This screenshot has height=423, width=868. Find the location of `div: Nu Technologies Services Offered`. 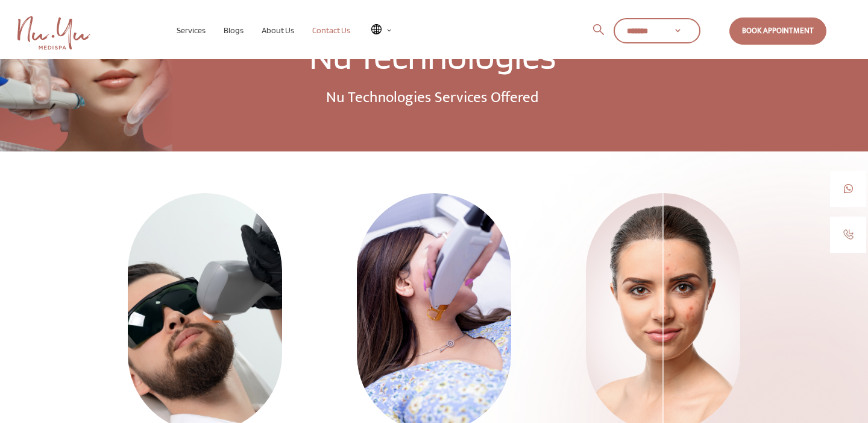

div: Nu Technologies Services Offered is located at coordinates (432, 97).